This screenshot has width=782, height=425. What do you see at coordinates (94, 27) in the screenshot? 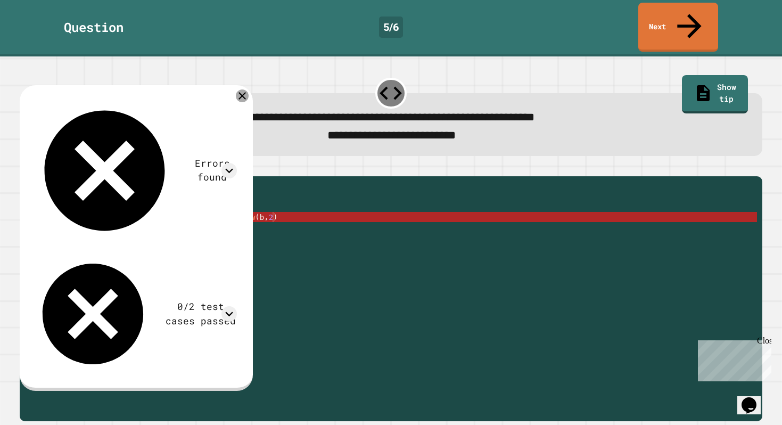
I see `div: Question` at bounding box center [94, 27].